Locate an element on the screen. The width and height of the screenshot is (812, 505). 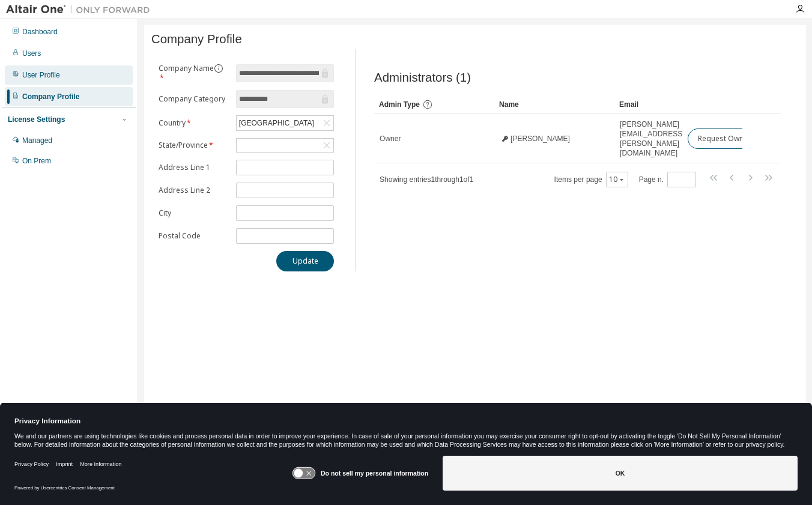
label: Company Name is located at coordinates (194, 73).